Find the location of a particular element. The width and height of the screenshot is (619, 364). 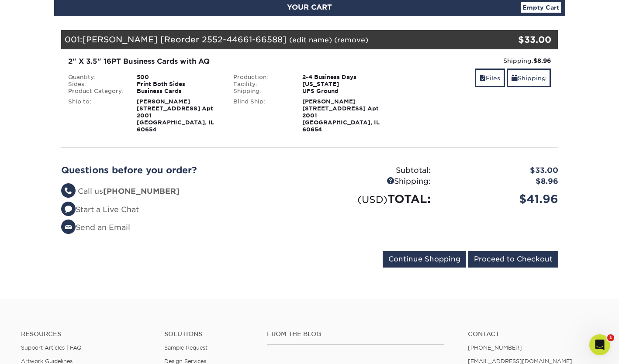

div: $8.96 is located at coordinates (501, 181).